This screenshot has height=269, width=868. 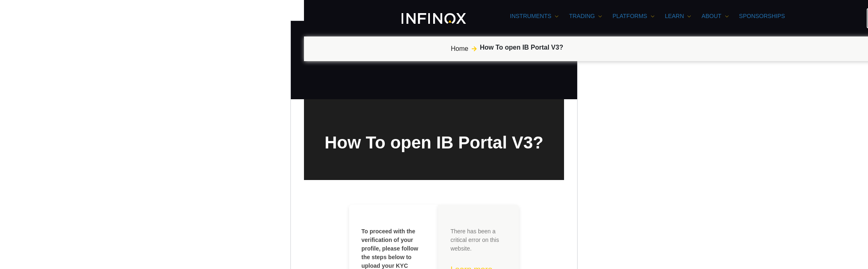 What do you see at coordinates (762, 16) in the screenshot?
I see `a: SPONSORSHIPS` at bounding box center [762, 16].